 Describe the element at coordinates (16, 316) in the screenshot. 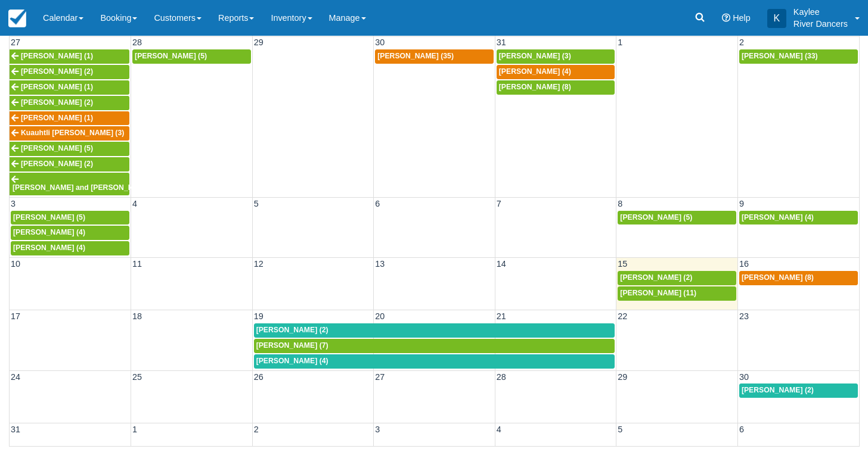

I see `span: 17` at that location.